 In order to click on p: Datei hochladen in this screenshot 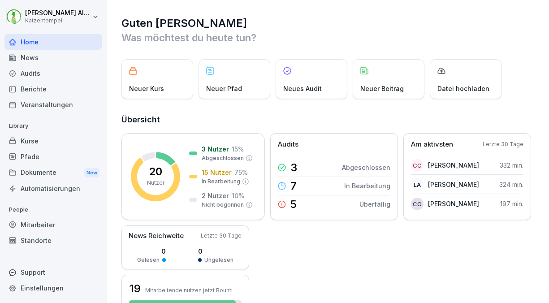, I will do `click(463, 88)`.